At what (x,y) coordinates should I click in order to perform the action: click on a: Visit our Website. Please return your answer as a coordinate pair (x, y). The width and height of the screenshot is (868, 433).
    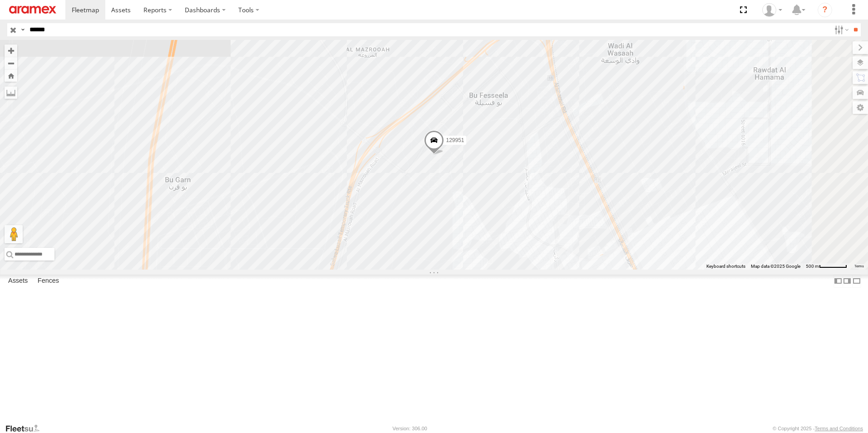
    Looking at the image, I should click on (26, 428).